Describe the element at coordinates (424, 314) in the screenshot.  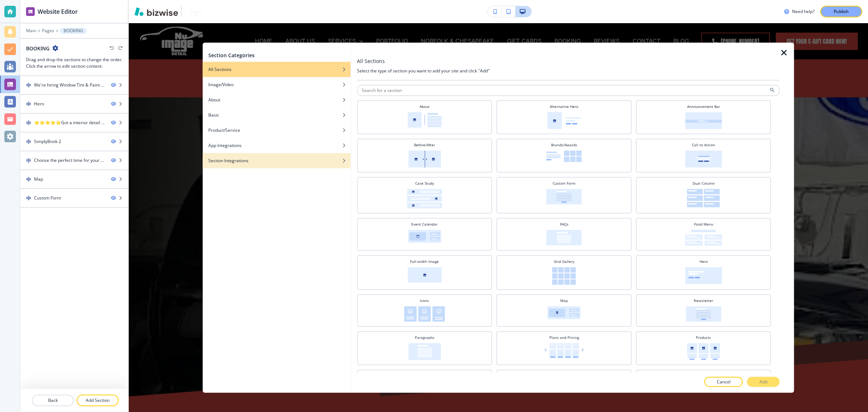
I see `img: BOLD_ICONS_FOUR_COL` at that location.